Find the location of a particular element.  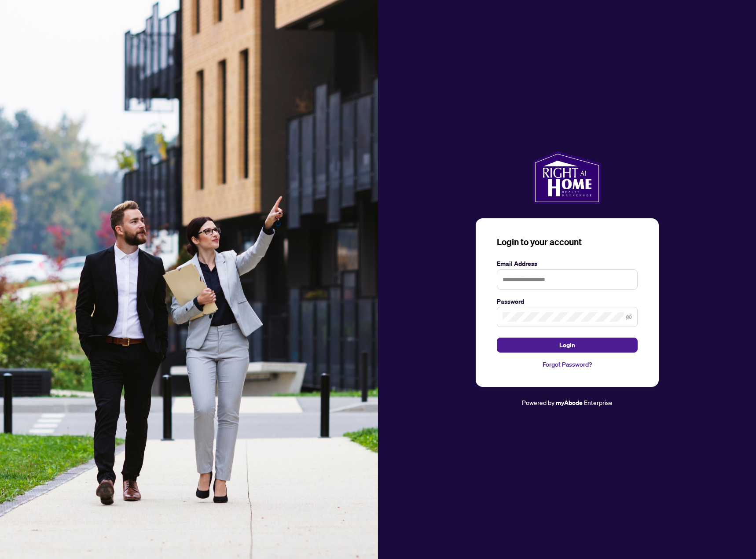

button: Login is located at coordinates (567, 345).